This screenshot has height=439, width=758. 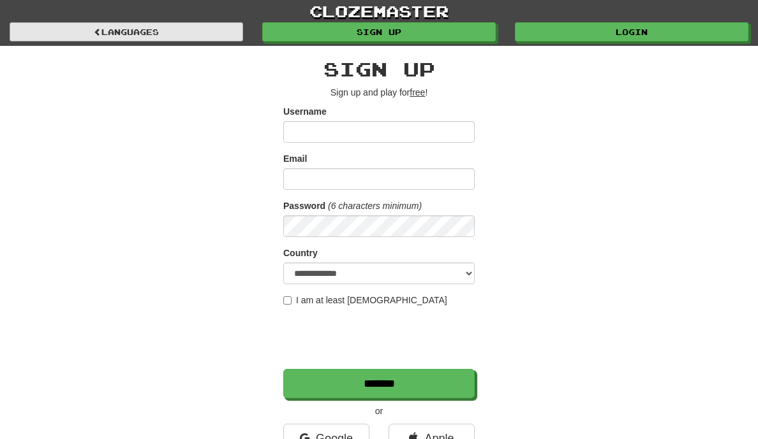 I want to click on u: free, so click(x=417, y=92).